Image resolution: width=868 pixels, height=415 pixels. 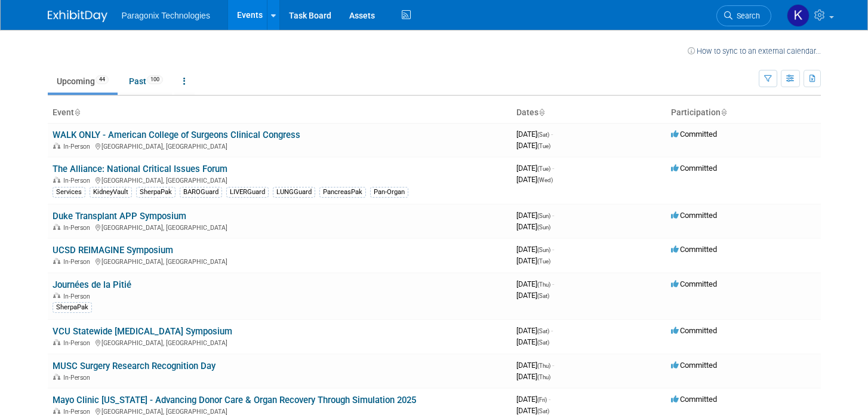 What do you see at coordinates (588, 113) in the screenshot?
I see `th: Dates` at bounding box center [588, 113].